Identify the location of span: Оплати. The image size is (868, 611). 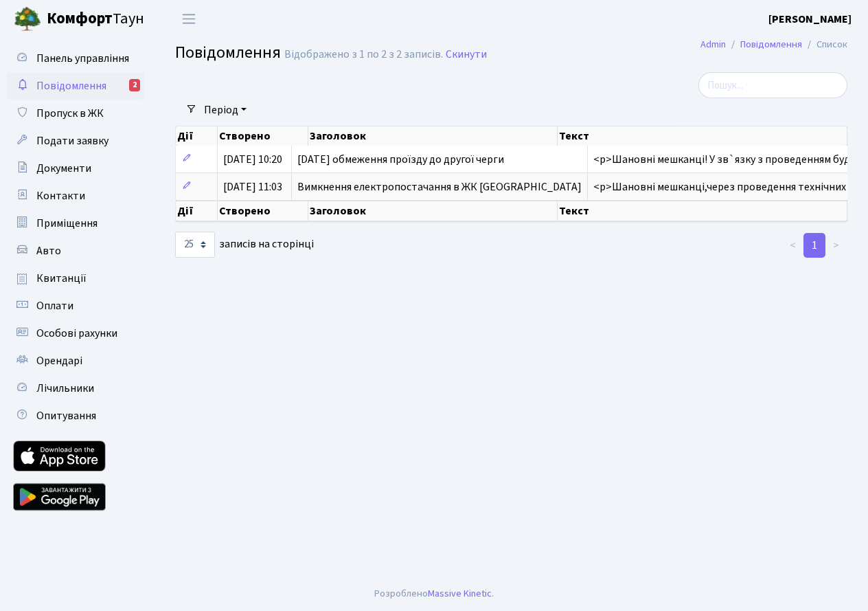
(55, 306).